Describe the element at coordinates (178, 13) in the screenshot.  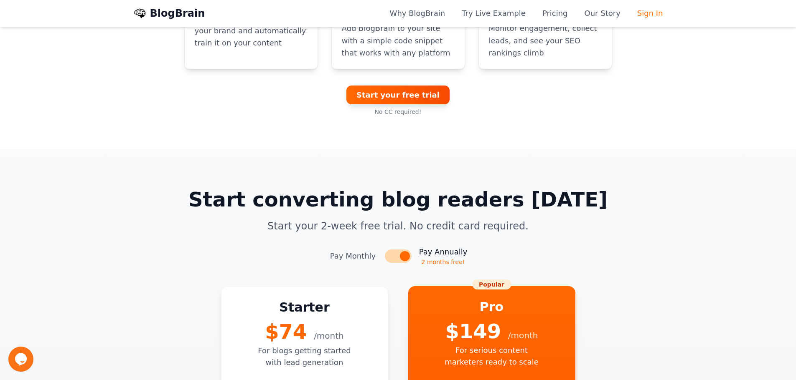
I see `a: BlogBrain` at that location.